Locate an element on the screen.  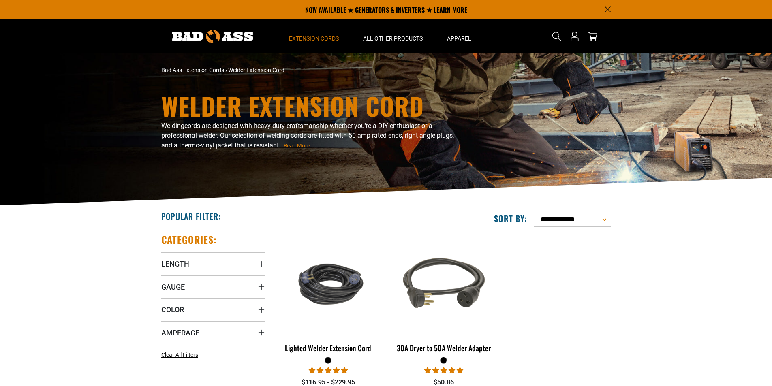
a: black Lighted Welder Extension Cord is located at coordinates (328, 295).